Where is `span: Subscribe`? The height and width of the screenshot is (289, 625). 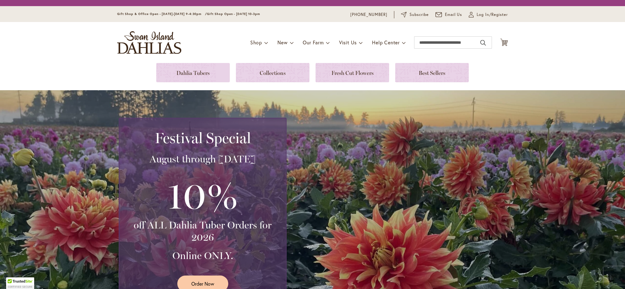 span: Subscribe is located at coordinates (419, 15).